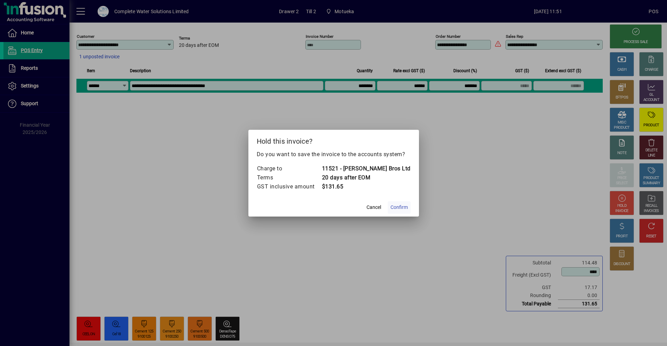  I want to click on span: Cancel, so click(374, 207).